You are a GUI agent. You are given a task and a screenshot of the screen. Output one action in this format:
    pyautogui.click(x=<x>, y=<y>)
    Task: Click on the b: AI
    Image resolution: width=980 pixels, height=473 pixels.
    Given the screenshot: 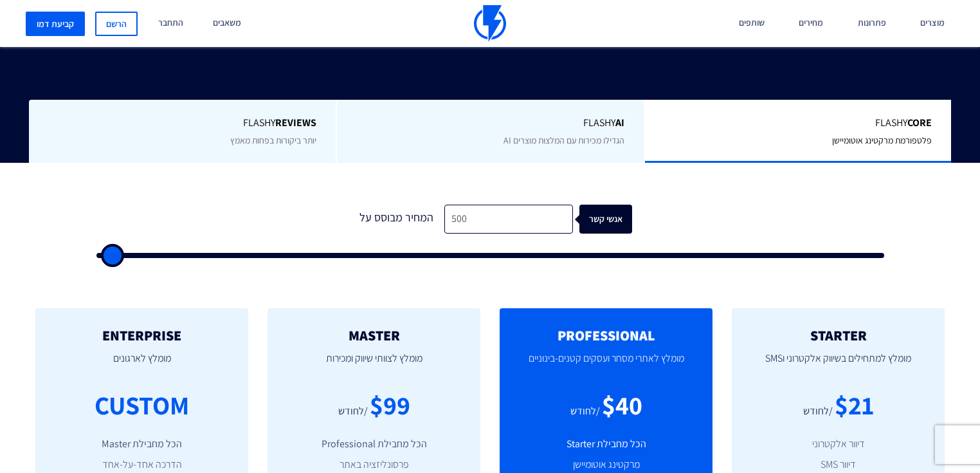 What is the action you would take?
    pyautogui.click(x=620, y=122)
    